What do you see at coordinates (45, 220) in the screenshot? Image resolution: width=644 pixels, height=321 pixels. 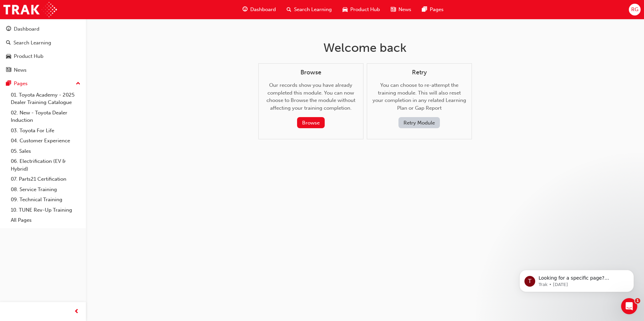 I see `a: All Pages` at bounding box center [45, 220].